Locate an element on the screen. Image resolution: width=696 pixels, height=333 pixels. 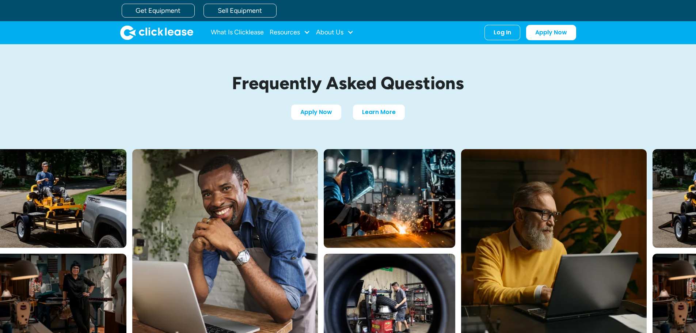
img: Clicklease logo is located at coordinates (157, 33).